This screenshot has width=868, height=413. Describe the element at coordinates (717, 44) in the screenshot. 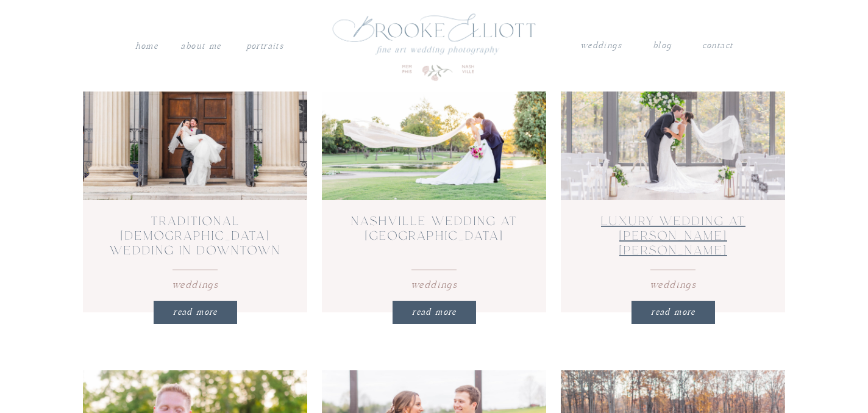

I see `a: contact` at that location.